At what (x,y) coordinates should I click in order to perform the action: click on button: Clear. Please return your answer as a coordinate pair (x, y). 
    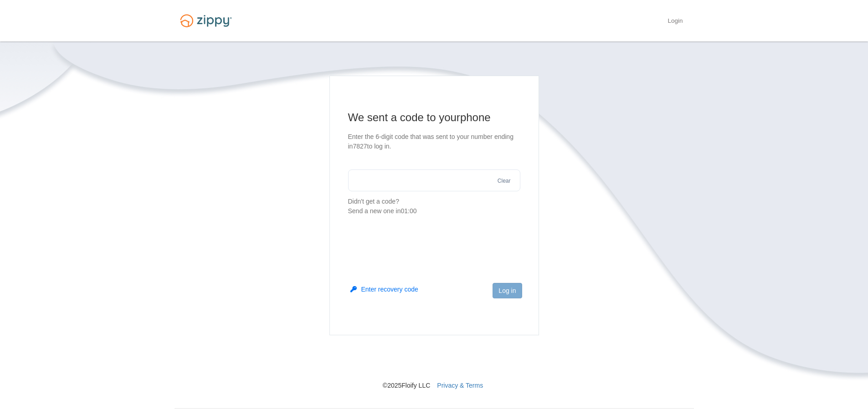
    Looking at the image, I should click on (504, 181).